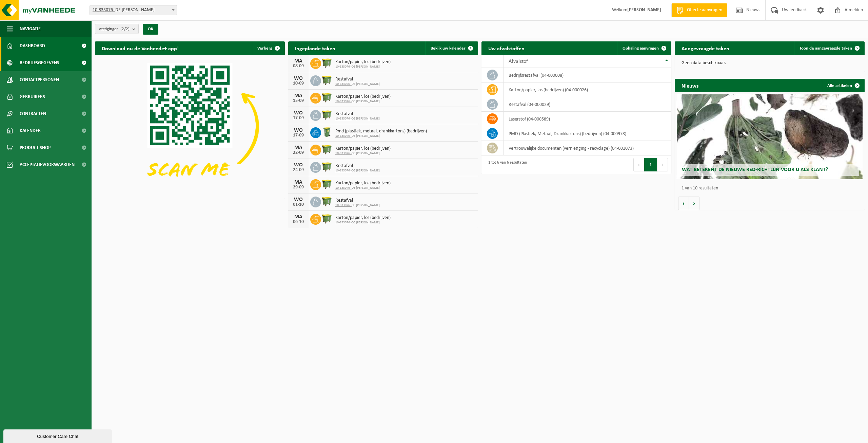  What do you see at coordinates (770, 137) in the screenshot?
I see `a: Wat betekent de nieuwe RED-richtlijn voor u als klant?` at bounding box center [770, 137].